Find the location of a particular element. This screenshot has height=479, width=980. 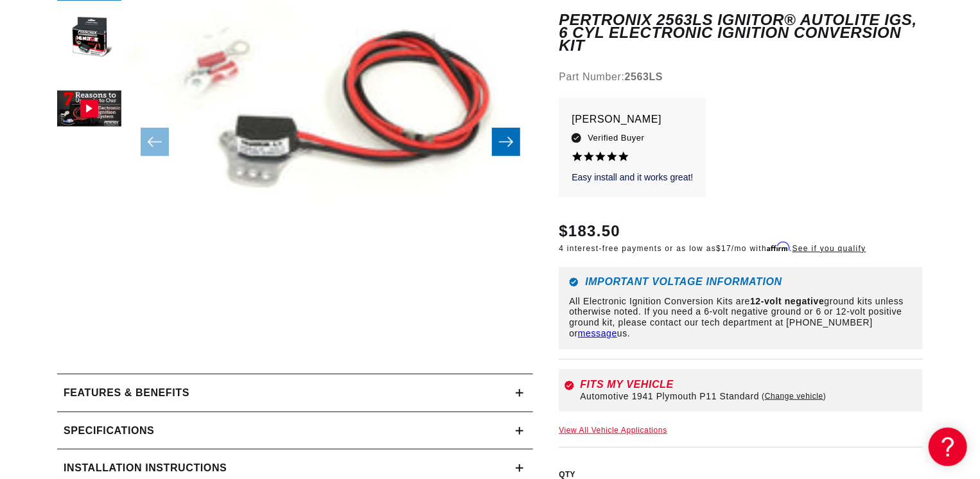

span: Automotive 1941 Plymouth P11 Standard is located at coordinates (669, 396).